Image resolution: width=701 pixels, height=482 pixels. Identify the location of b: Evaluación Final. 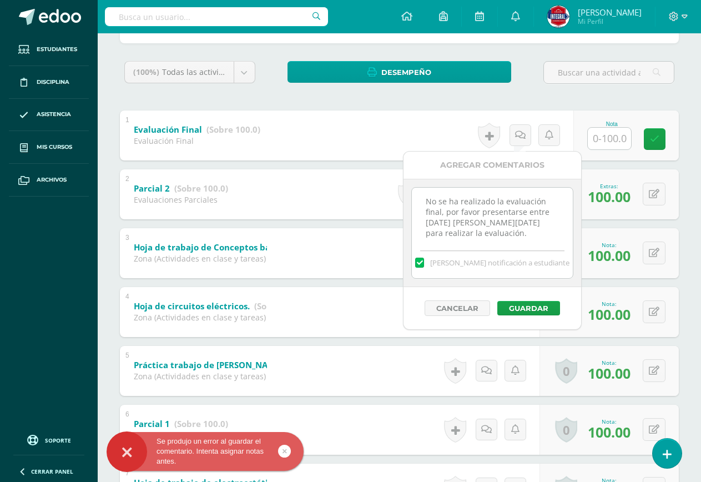
(168, 129).